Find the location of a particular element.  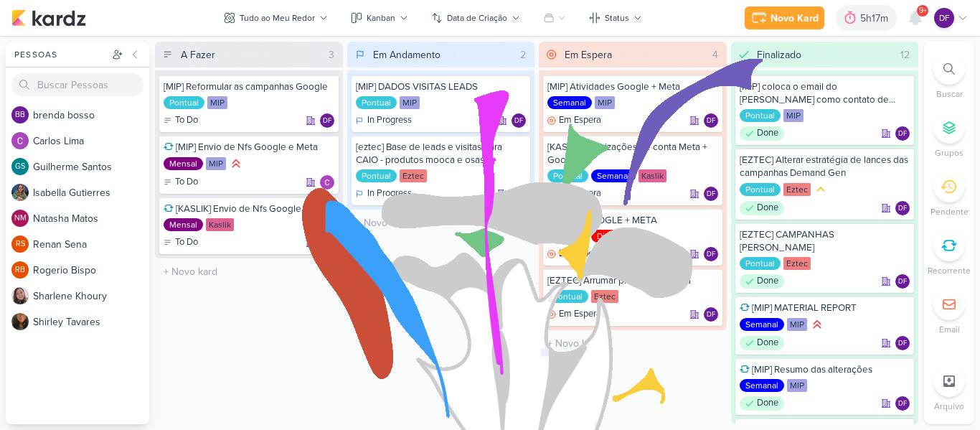

div: N a t a s h a M a t o s is located at coordinates (91, 218).